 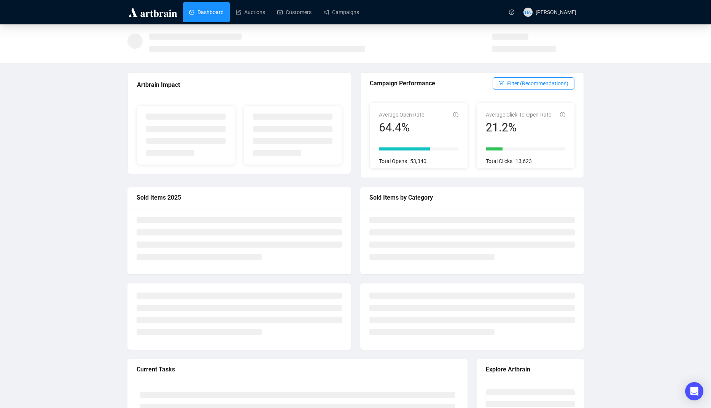 I want to click on span: HA, so click(x=528, y=12).